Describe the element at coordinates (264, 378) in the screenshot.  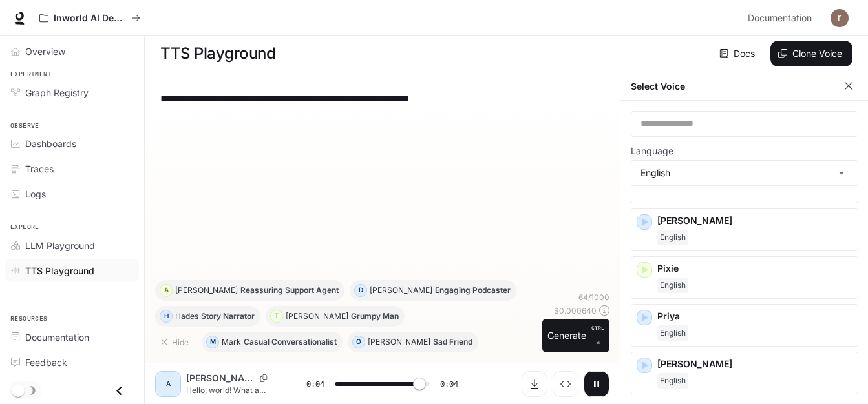
I see `button: Copy Voice ID` at that location.